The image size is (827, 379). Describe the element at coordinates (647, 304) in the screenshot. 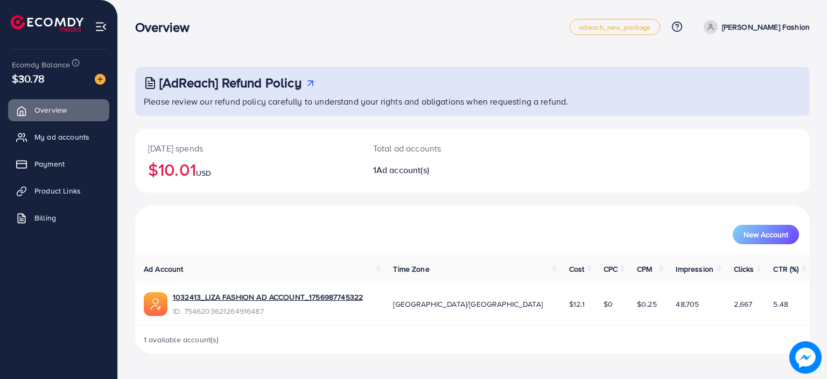

I see `span: $0.25` at that location.